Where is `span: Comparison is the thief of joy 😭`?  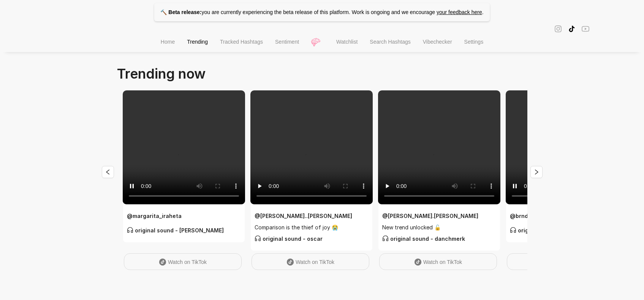
span: Comparison is the thief of joy 😭 is located at coordinates (311, 227).